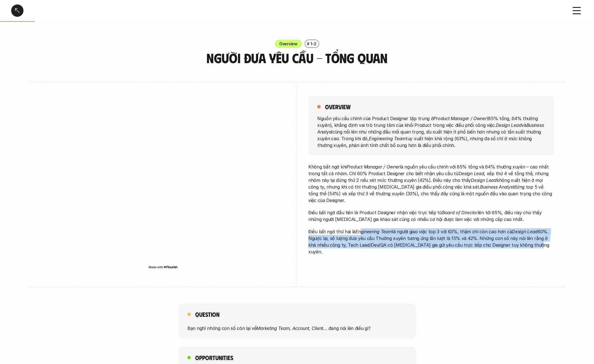 The width and height of the screenshot is (594, 364). What do you see at coordinates (207, 314) in the screenshot?
I see `h5: Question` at bounding box center [207, 314].